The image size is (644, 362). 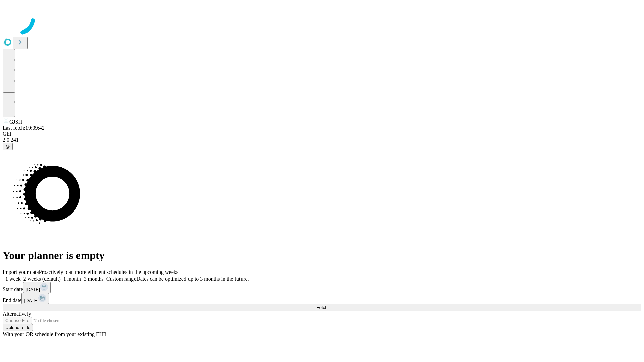 I want to click on button: Fetch, so click(x=322, y=308).